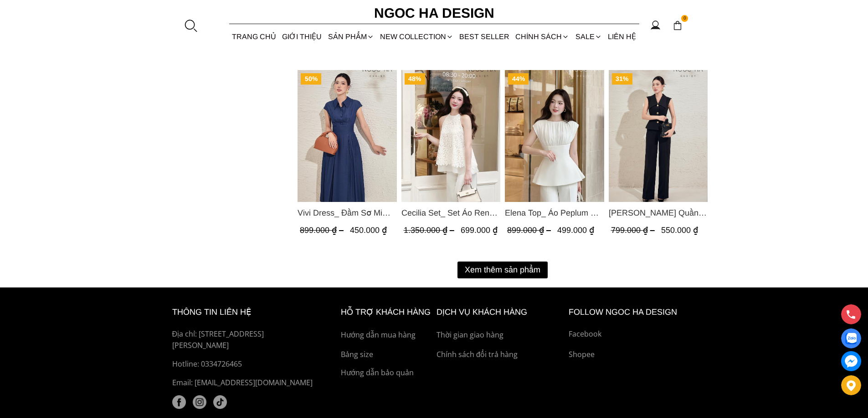 This screenshot has height=418, width=868. I want to click on span: 450.000 ₫, so click(368, 231).